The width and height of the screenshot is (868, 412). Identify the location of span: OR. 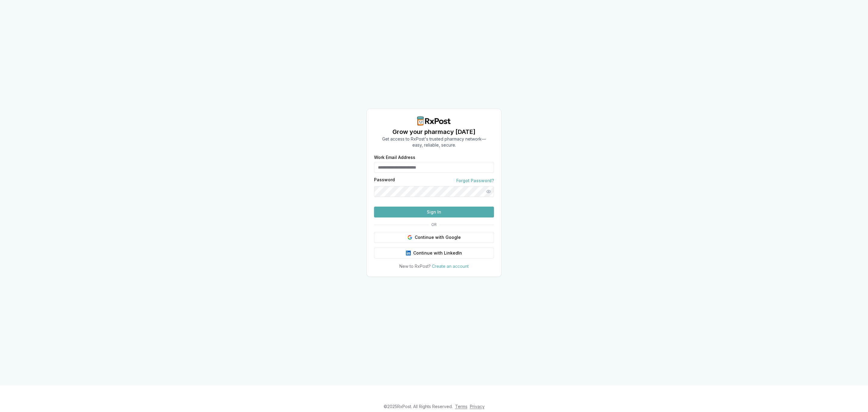
(434, 225).